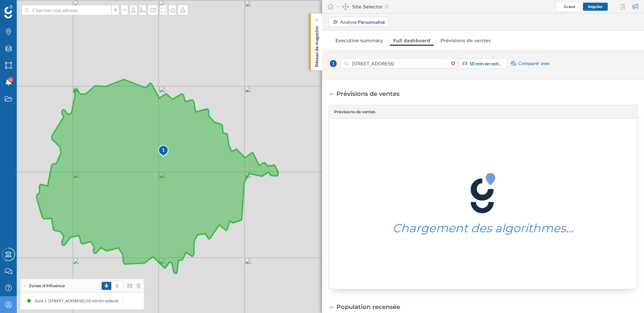 The image size is (644, 313). I want to click on div: Population recensée, so click(368, 307).